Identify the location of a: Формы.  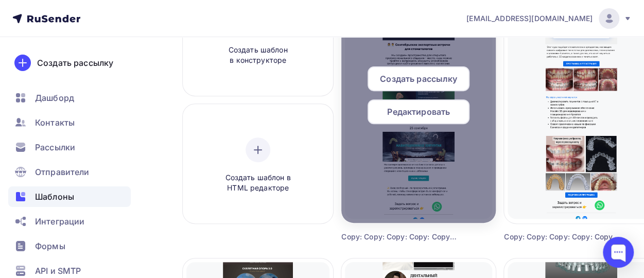
(69, 246).